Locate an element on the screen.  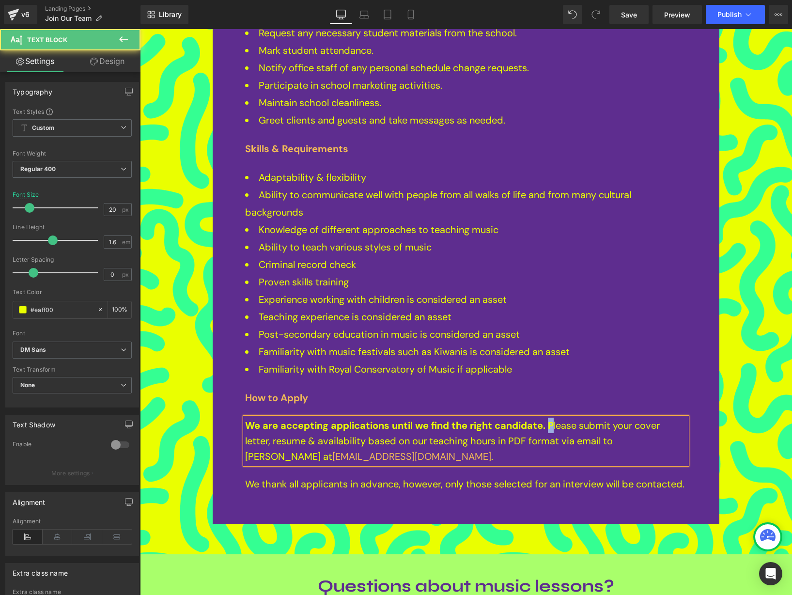
span: Post-secondary education in music is considered an asset is located at coordinates (249, 305).